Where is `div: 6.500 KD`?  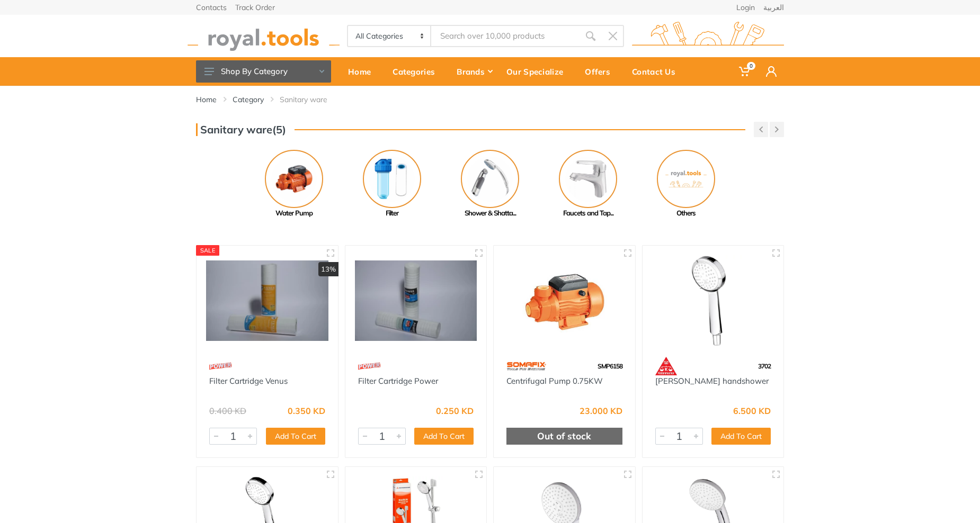
div: 6.500 KD is located at coordinates (751, 411).